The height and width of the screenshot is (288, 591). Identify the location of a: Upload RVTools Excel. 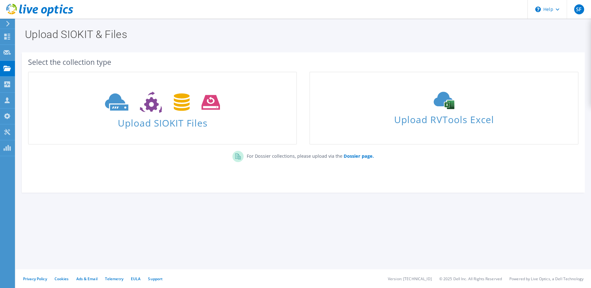
(443, 108).